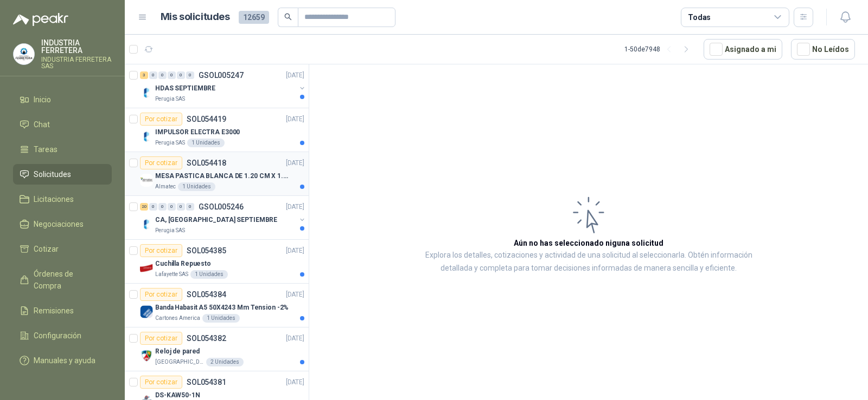  Describe the element at coordinates (221, 76) in the screenshot. I see `p: GSOL005247` at that location.